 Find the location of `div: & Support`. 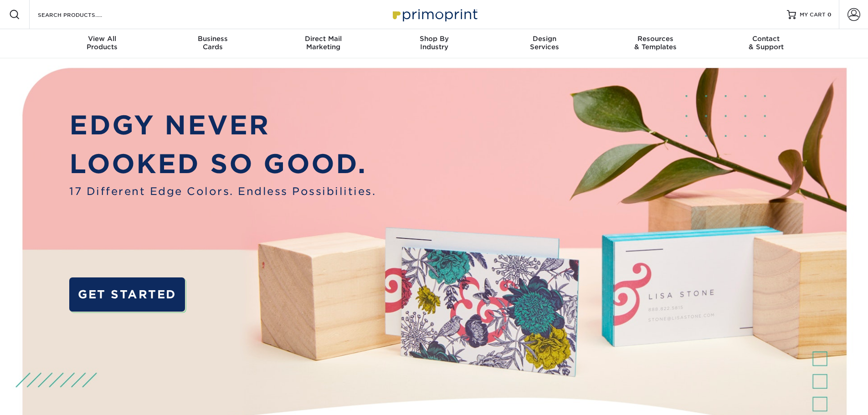

div: & Support is located at coordinates (766, 43).